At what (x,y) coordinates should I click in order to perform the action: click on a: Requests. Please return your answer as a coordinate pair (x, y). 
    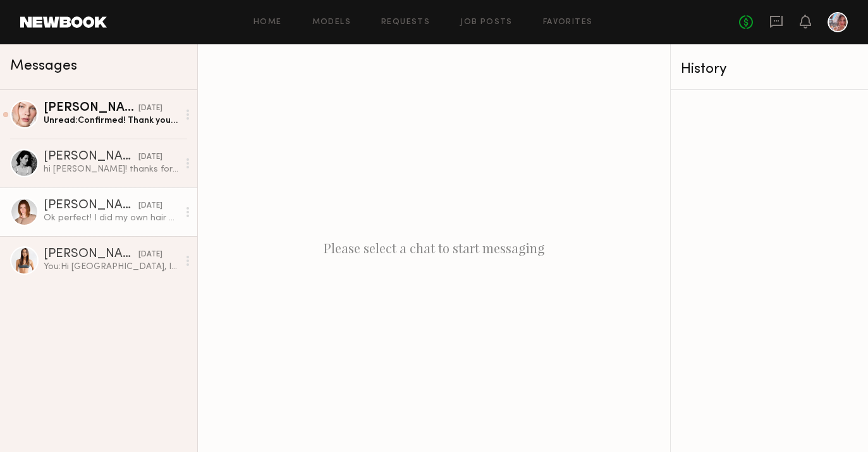
    Looking at the image, I should click on (405, 22).